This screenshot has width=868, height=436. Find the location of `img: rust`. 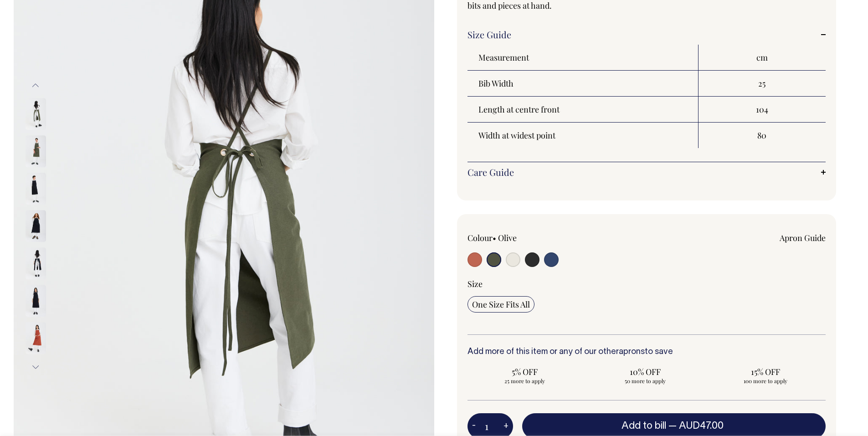

img: rust is located at coordinates (36, 338).